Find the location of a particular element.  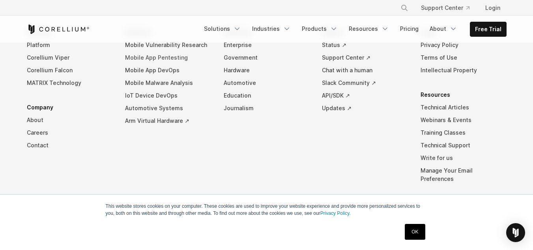

a: Slack Community ↗ is located at coordinates (365, 83).